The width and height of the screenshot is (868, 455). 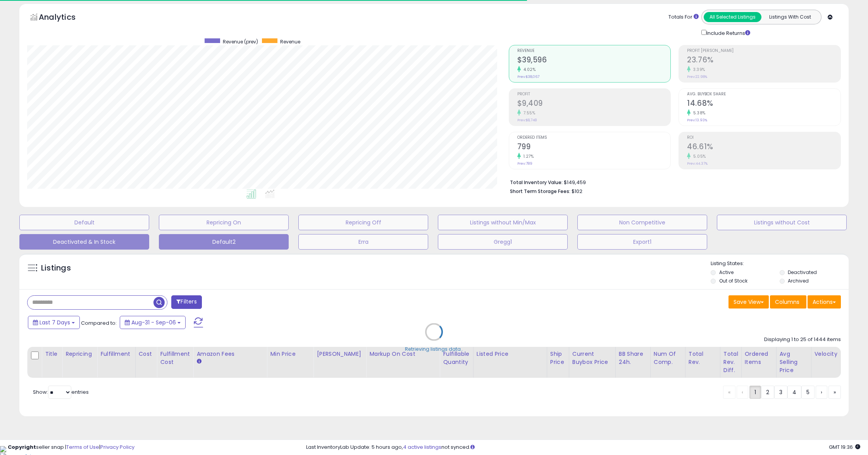 I want to click on b: Short Term Storage Fees:, so click(x=540, y=191).